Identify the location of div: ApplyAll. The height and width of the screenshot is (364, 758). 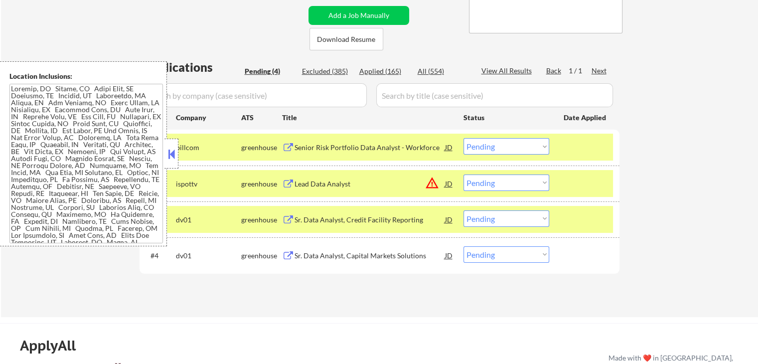
(53, 345).